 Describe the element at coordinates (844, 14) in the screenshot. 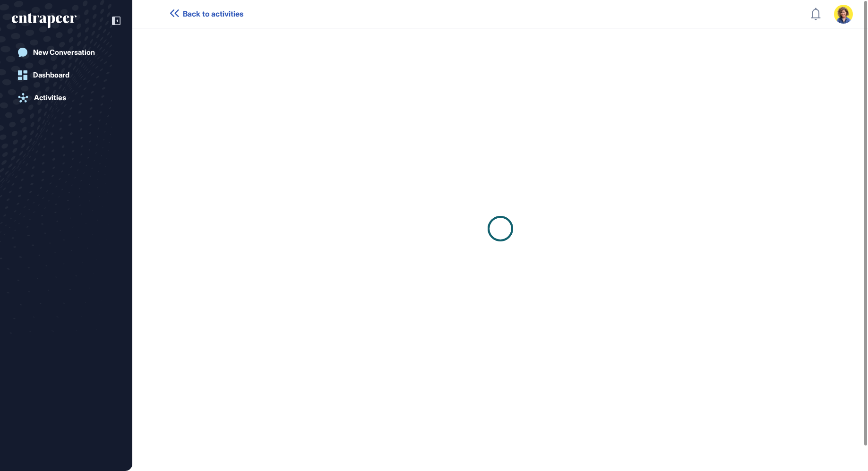

I see `img: user-avatar` at that location.